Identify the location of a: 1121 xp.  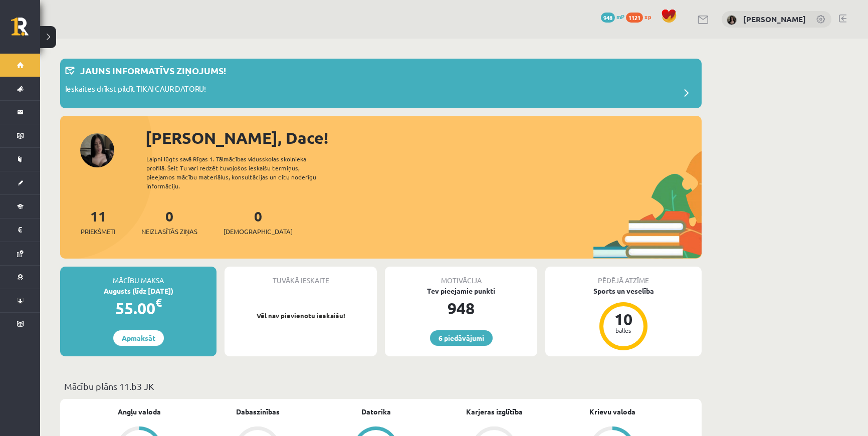
(641, 16).